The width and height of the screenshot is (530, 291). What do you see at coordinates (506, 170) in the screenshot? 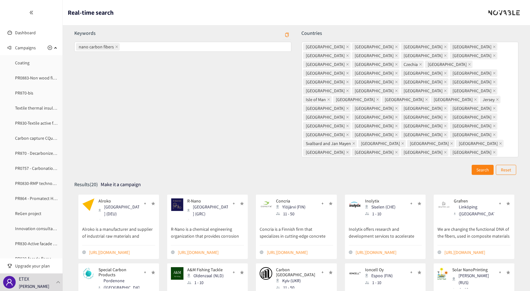
I see `p: Reset` at bounding box center [506, 170].